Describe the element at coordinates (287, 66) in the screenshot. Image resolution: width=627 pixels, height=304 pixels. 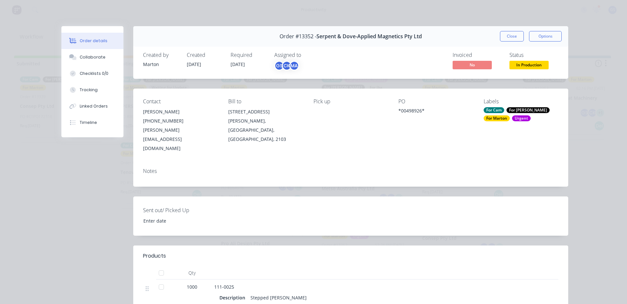
I see `button: GSCKMA` at that location.